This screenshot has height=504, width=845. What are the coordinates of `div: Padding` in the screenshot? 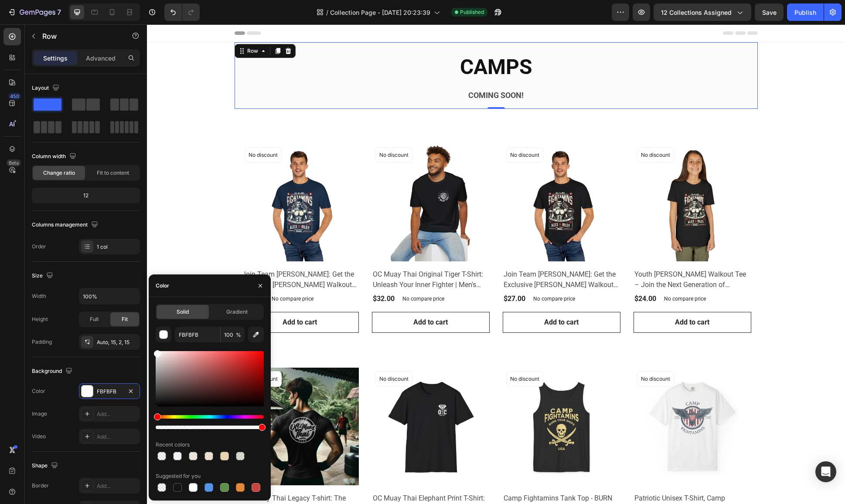 It's located at (42, 342).